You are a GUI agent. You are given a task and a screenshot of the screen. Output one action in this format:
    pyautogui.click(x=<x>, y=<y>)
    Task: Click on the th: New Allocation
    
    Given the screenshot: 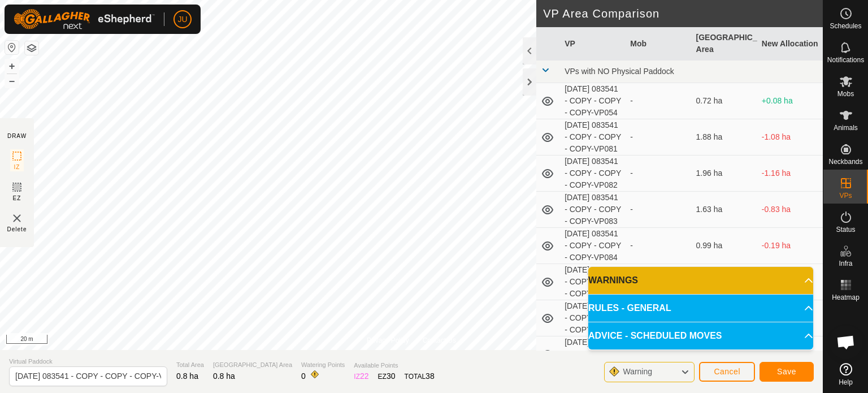 What is the action you would take?
    pyautogui.click(x=790, y=44)
    